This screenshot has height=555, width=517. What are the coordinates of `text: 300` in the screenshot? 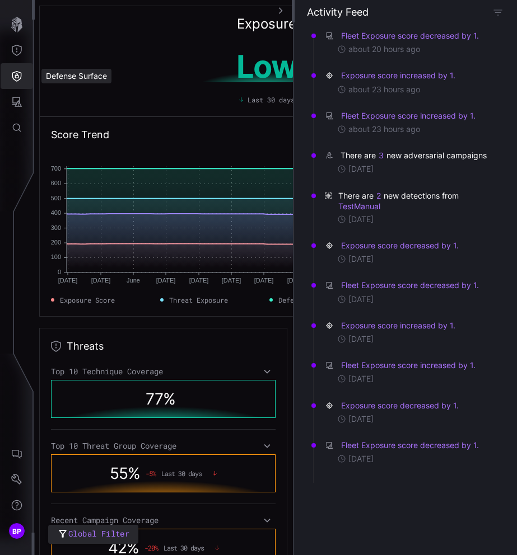 It's located at (56, 228).